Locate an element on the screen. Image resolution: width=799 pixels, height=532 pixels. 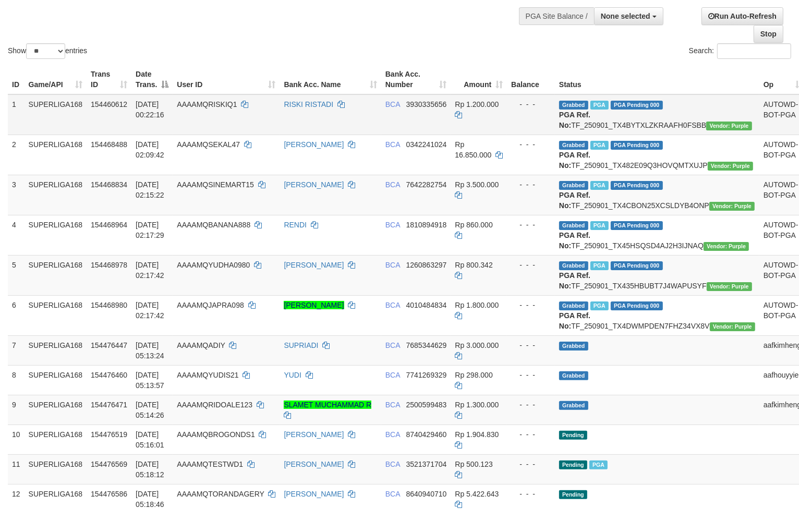
span: Copy 2500599483 to clipboard is located at coordinates (426, 404).